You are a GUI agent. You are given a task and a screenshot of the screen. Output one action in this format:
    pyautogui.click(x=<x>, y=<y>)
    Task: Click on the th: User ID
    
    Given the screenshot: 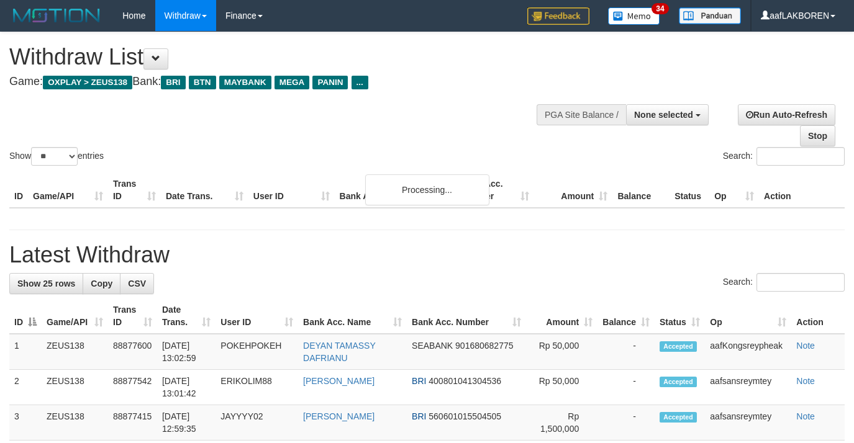 What is the action you would take?
    pyautogui.click(x=291, y=190)
    